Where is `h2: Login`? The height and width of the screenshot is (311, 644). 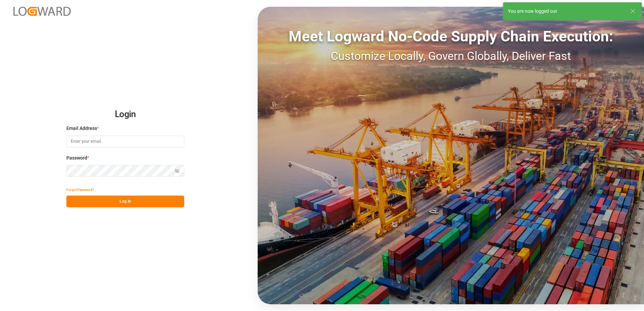 h2: Login is located at coordinates (126, 114).